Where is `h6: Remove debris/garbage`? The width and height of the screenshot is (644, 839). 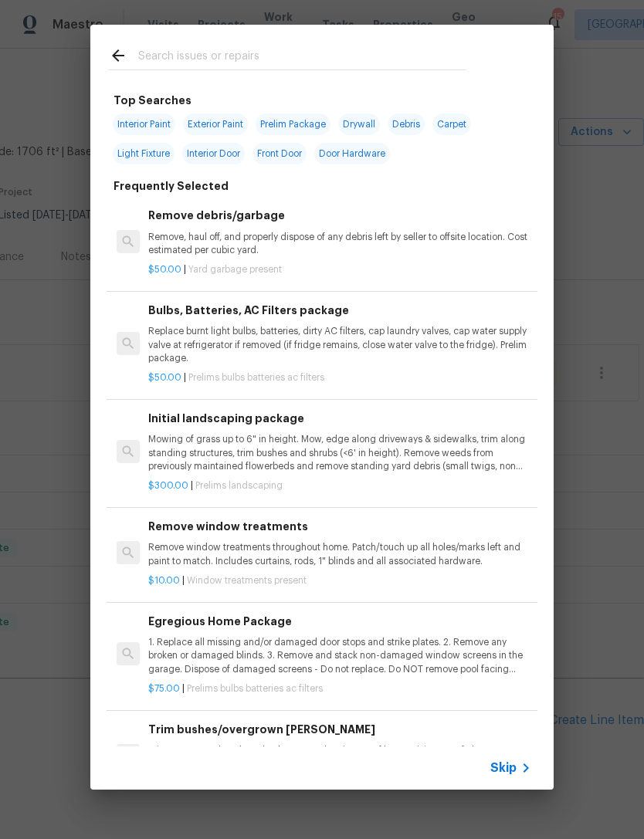 h6: Remove debris/garbage is located at coordinates (339, 216).